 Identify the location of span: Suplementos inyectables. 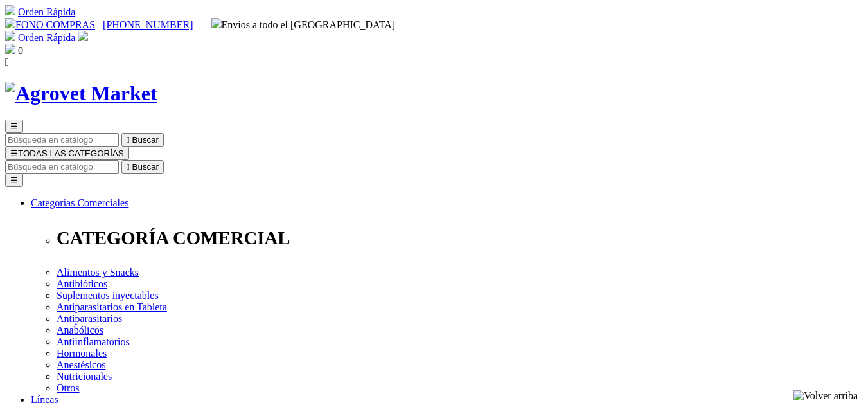
(107, 295).